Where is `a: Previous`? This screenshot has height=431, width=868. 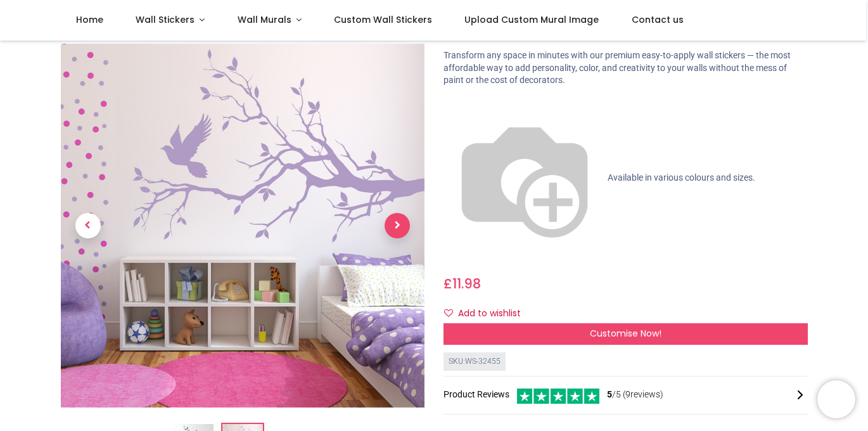 a: Previous is located at coordinates (88, 227).